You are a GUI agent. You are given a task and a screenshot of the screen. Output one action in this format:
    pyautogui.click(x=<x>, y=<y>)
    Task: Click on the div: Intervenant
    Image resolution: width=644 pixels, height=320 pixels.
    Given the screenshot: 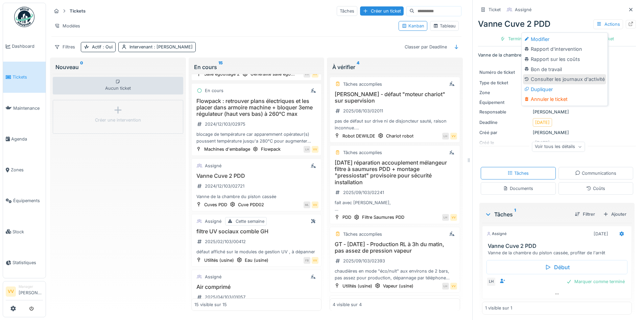 What is the action you would take?
    pyautogui.click(x=161, y=47)
    